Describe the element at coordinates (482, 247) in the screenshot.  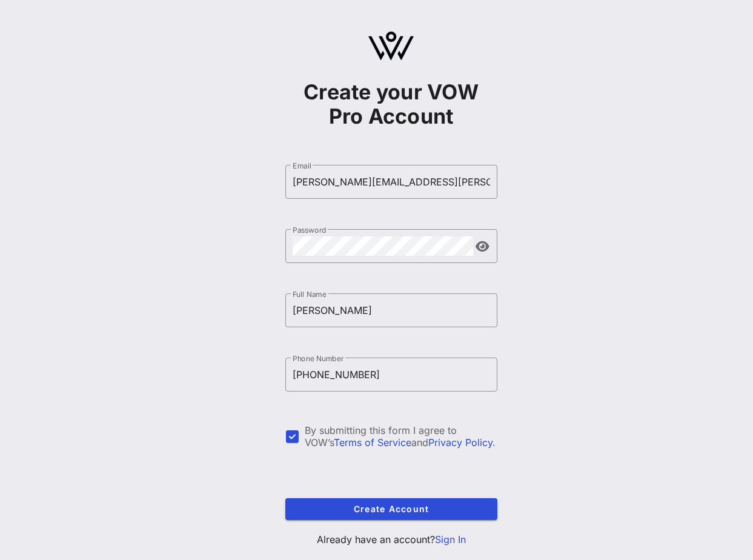
I see `button: append icon` at that location.